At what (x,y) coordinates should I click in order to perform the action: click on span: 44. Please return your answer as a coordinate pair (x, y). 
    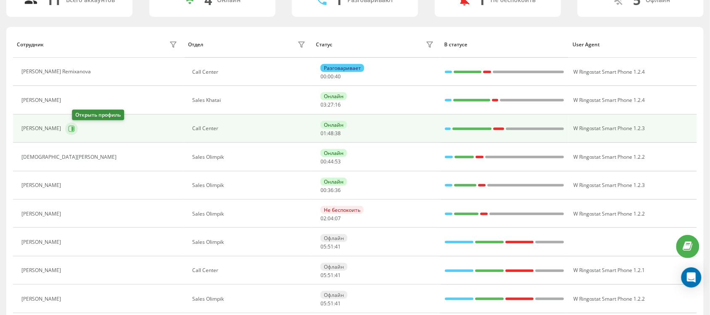
    Looking at the image, I should click on (330, 161).